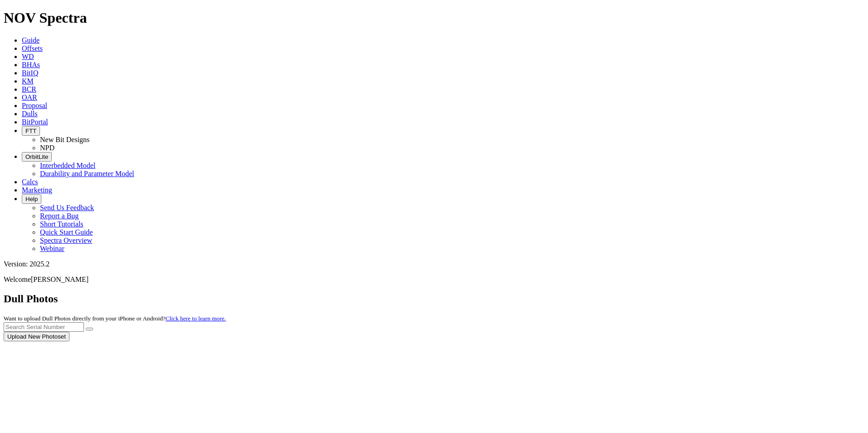 The height and width of the screenshot is (433, 868). I want to click on button: Upload New Photoset, so click(36, 336).